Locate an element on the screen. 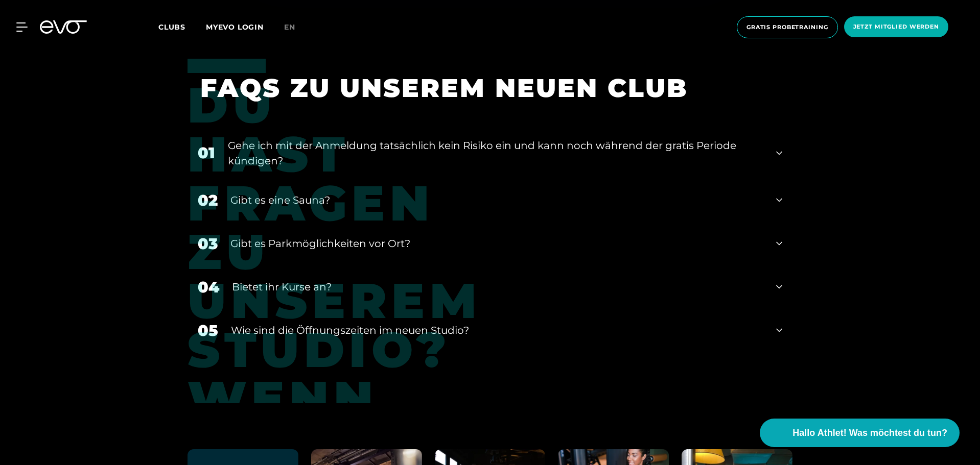 Image resolution: width=980 pixels, height=465 pixels. span: en is located at coordinates (290, 27).